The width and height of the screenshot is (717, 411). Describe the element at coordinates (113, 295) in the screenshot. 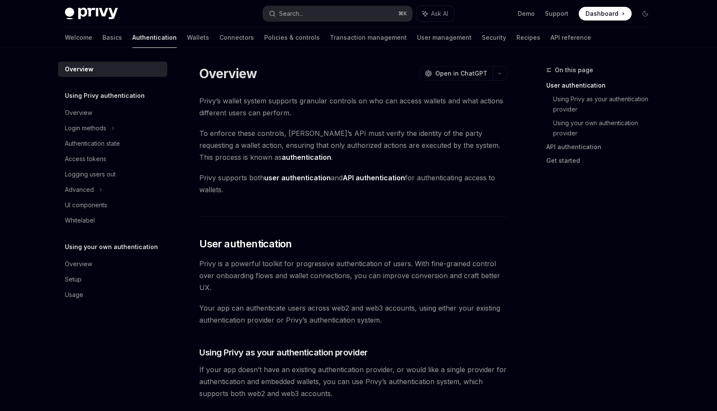

I see `a: Usage` at that location.